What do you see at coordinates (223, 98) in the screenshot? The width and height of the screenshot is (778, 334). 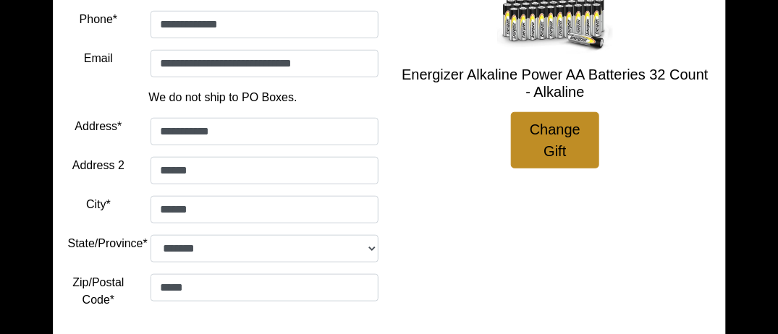 I see `p: We do not ship to PO Boxes.` at bounding box center [223, 98].